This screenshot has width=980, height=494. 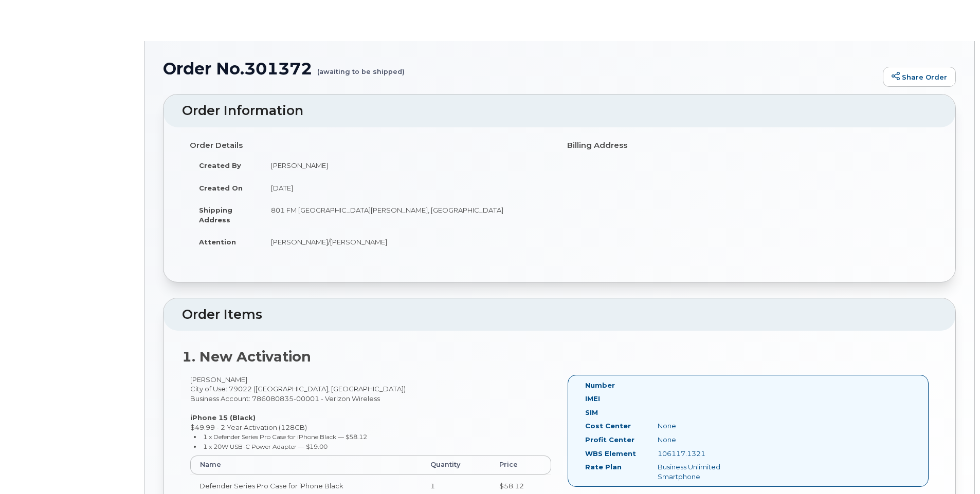 What do you see at coordinates (559, 111) in the screenshot?
I see `h2: Order Information` at bounding box center [559, 111].